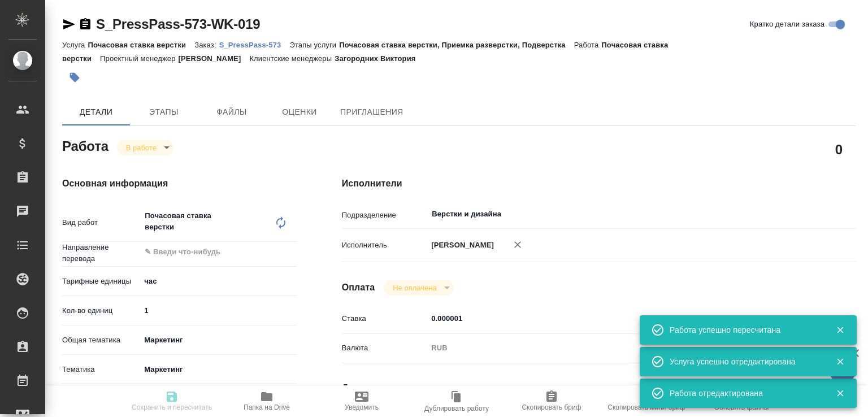 The image size is (868, 417). Describe the element at coordinates (292, 58) in the screenshot. I see `p: Клиентские менеджеры` at that location.